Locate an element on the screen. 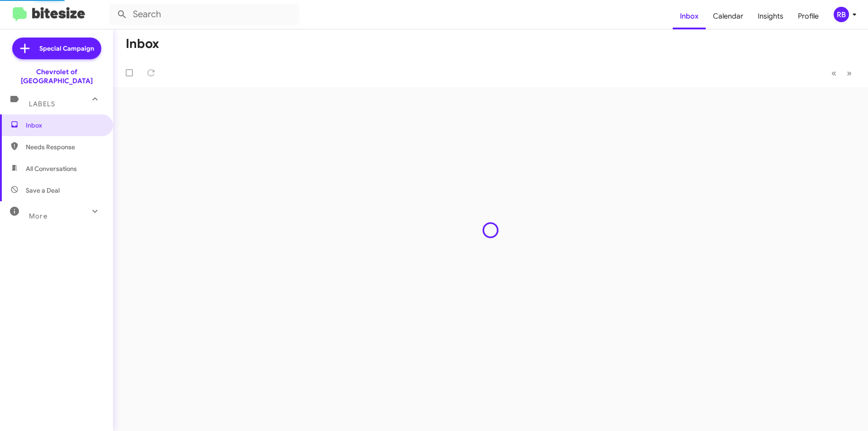  a: Inbox is located at coordinates (689, 16).